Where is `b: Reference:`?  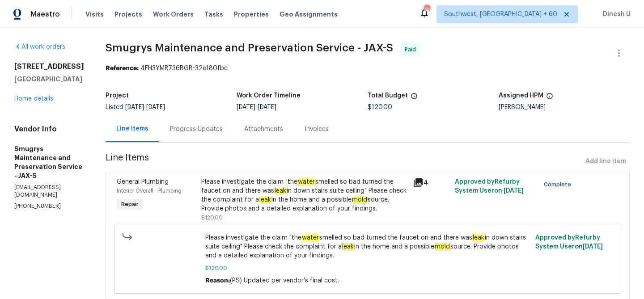 b: Reference: is located at coordinates (122, 69).